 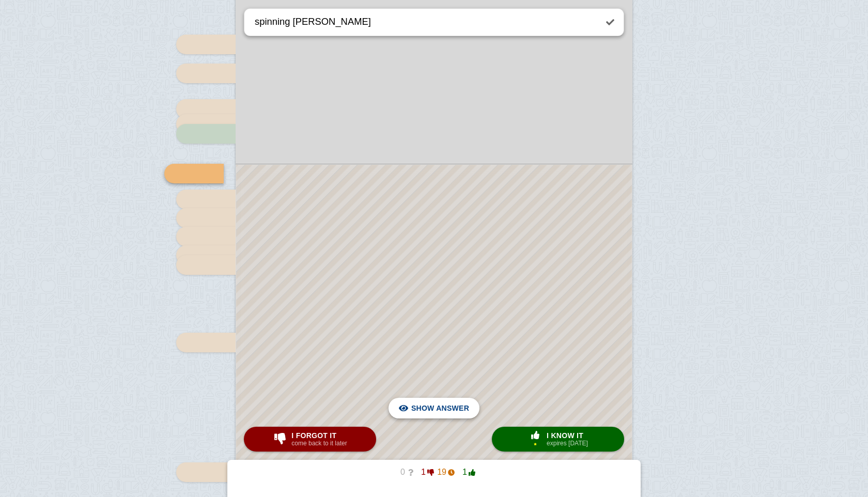 What do you see at coordinates (319, 443) in the screenshot?
I see `small: come back to it later` at bounding box center [319, 443].